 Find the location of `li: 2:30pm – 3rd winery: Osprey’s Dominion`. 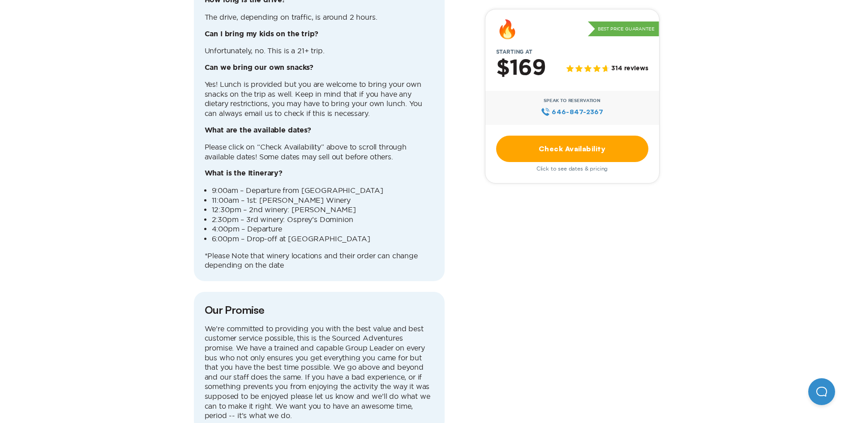

li: 2:30pm – 3rd winery: Osprey’s Dominion is located at coordinates (323, 220).